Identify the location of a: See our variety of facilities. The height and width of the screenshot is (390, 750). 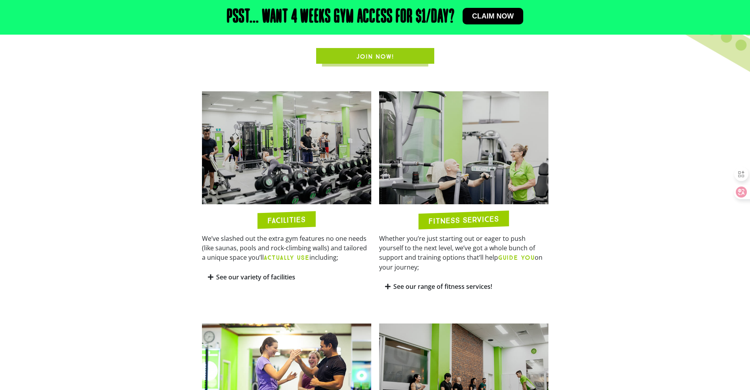
(256, 277).